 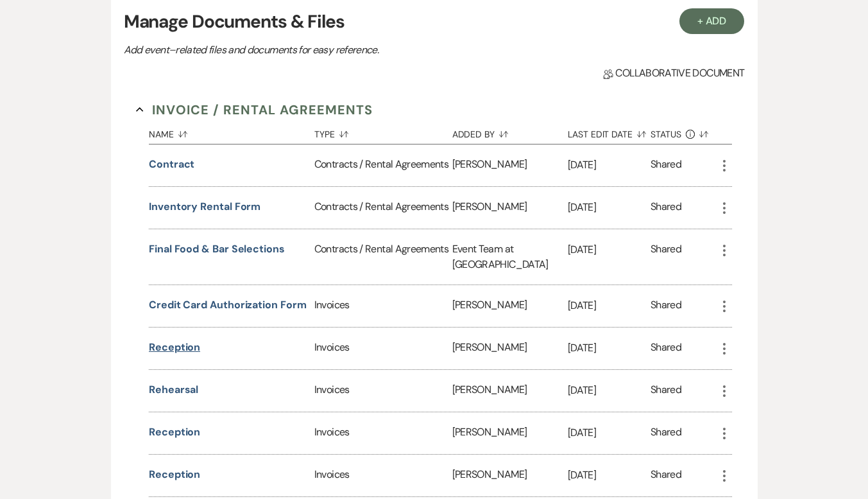 I want to click on button: rehearsal, so click(x=173, y=390).